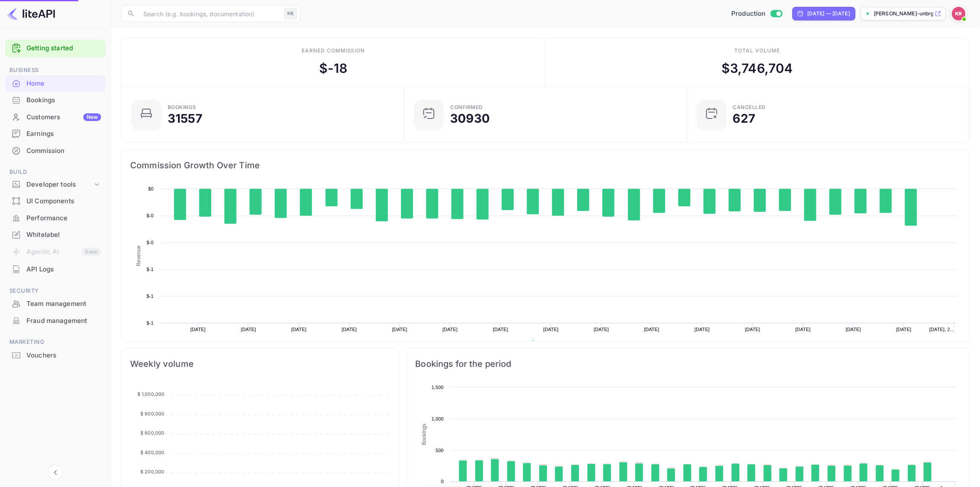 The width and height of the screenshot is (980, 487). What do you see at coordinates (424, 435) in the screenshot?
I see `text: Bookings` at bounding box center [424, 435].